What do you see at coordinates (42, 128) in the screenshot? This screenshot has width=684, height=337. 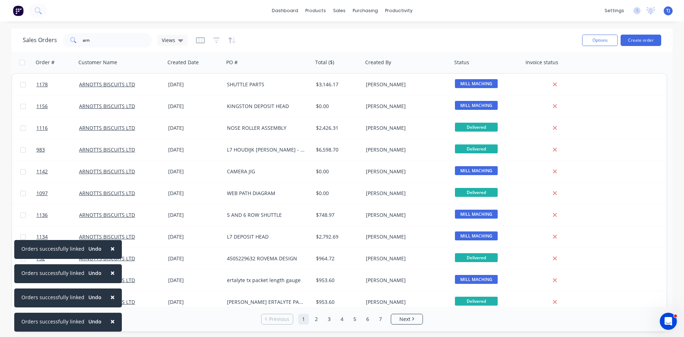 I see `span: 1116` at bounding box center [42, 128].